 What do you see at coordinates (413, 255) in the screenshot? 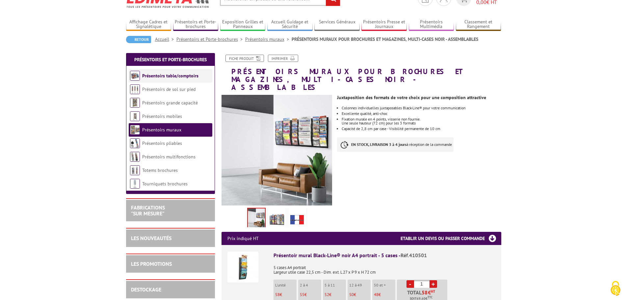
I see `span: Réf.410501` at bounding box center [413, 255].